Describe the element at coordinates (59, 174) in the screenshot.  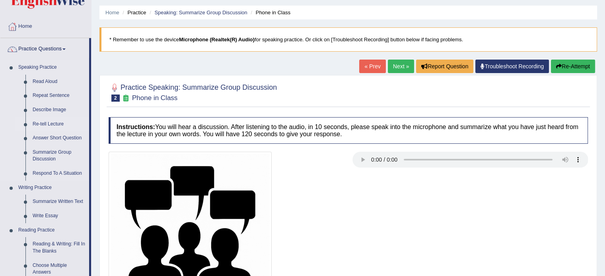
I see `a: Respond To A Situation` at that location.